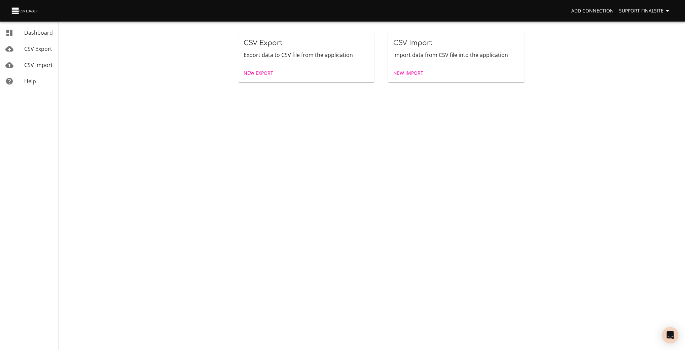 The height and width of the screenshot is (350, 685). I want to click on p: Import data from CSV file into the application, so click(456, 55).